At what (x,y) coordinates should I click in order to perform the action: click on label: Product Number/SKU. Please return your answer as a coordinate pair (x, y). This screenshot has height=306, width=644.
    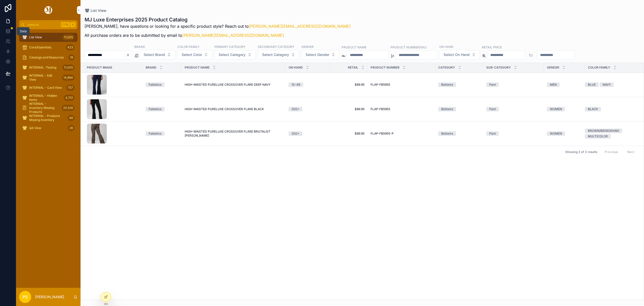
    Looking at the image, I should click on (409, 47).